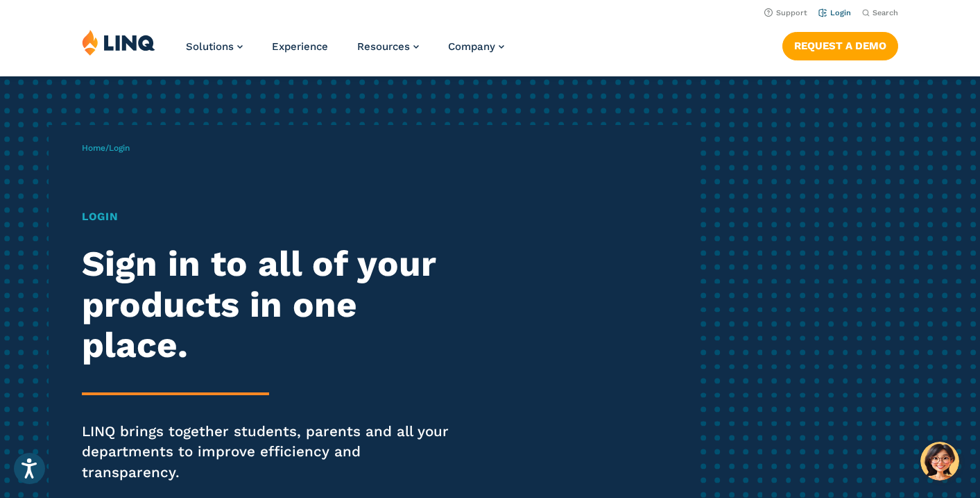 The image size is (980, 498). What do you see at coordinates (840, 44) in the screenshot?
I see `nav: Button Navigation` at bounding box center [840, 44].